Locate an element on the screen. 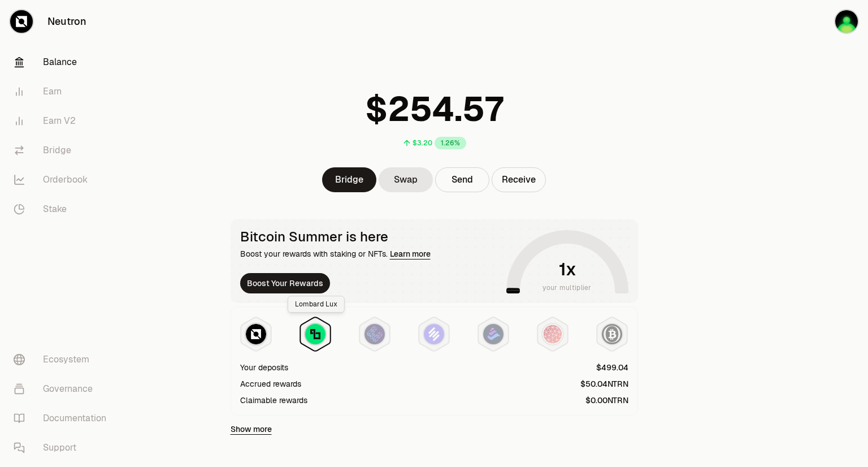 The width and height of the screenshot is (868, 467). img: EtherFi Points is located at coordinates (374, 334).